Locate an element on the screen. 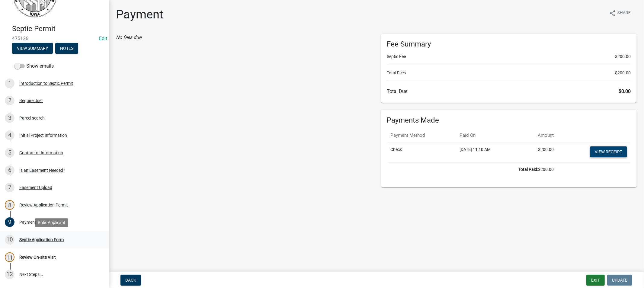 The width and height of the screenshot is (644, 288). span: Back is located at coordinates (130, 280).